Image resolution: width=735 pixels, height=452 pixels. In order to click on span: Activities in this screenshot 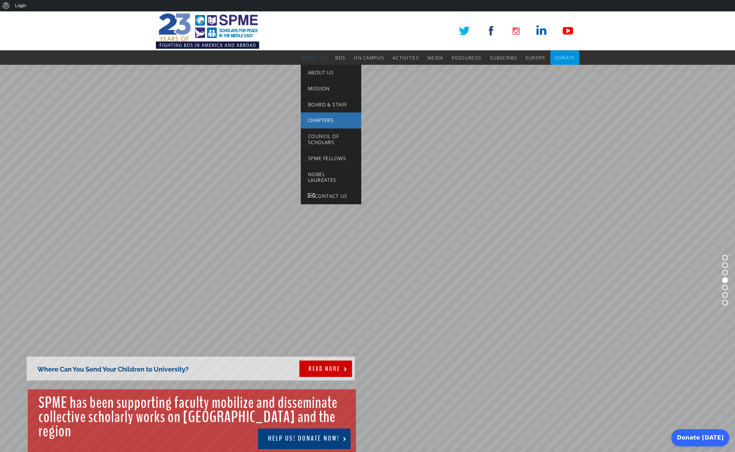, I will do `click(406, 58)`.